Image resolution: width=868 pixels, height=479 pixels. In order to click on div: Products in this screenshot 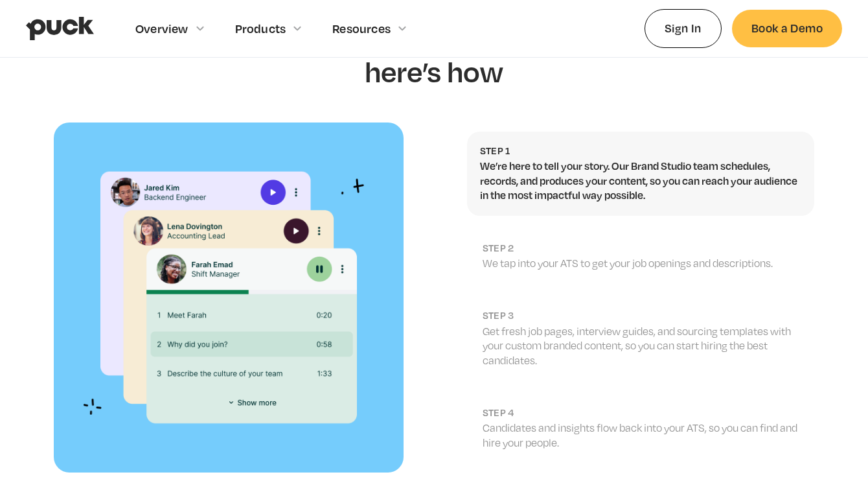, I will do `click(261, 28)`.